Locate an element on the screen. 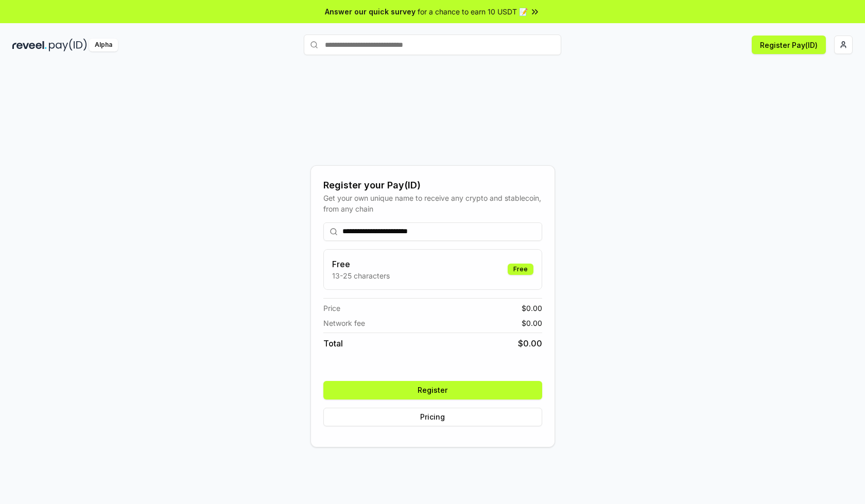  button: Register Pay(ID) is located at coordinates (789, 44).